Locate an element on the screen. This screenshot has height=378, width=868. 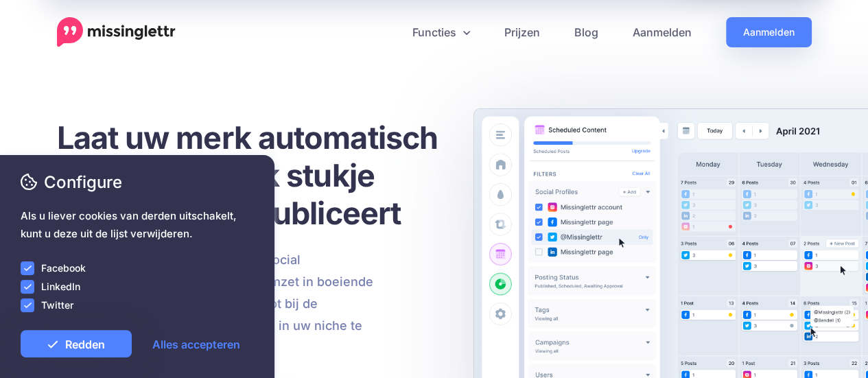
font: Prijzen is located at coordinates (522, 32).